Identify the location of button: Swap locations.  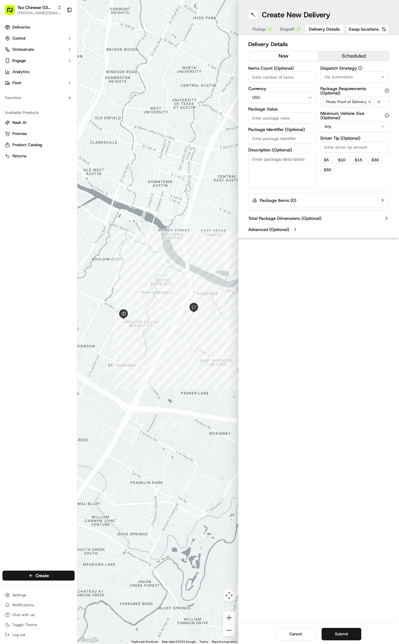
(368, 29).